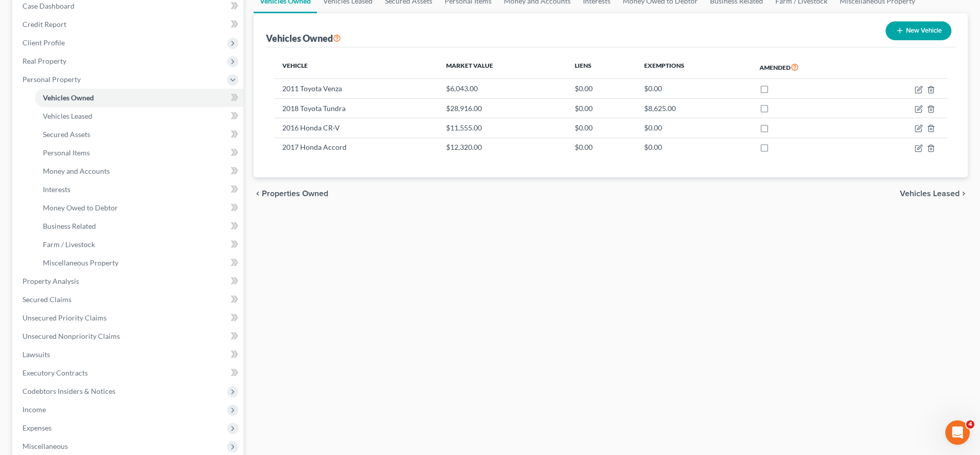 The image size is (980, 455). Describe the element at coordinates (808, 67) in the screenshot. I see `th: Amended` at that location.